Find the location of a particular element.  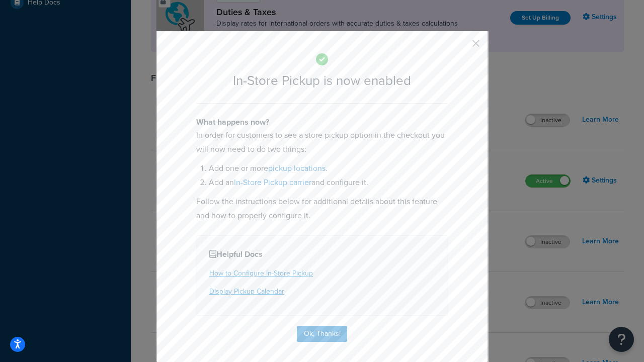

a: How to Configure In-Store Pickup is located at coordinates (261, 273).